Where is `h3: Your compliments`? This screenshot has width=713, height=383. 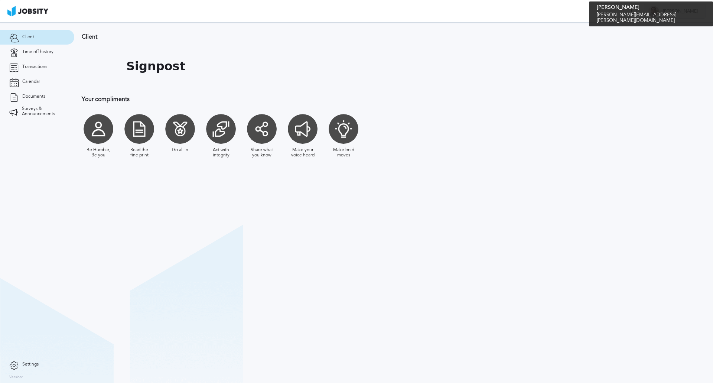
h3: Your compliments is located at coordinates (283, 99).